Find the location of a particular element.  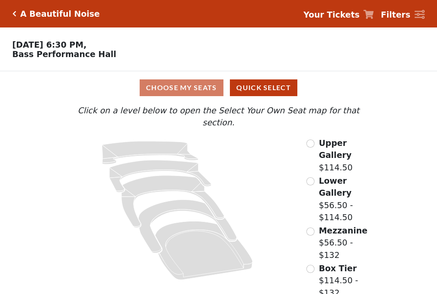

p: Click on a level below to open the Select Your Own Seat map for that section. is located at coordinates (218, 117).